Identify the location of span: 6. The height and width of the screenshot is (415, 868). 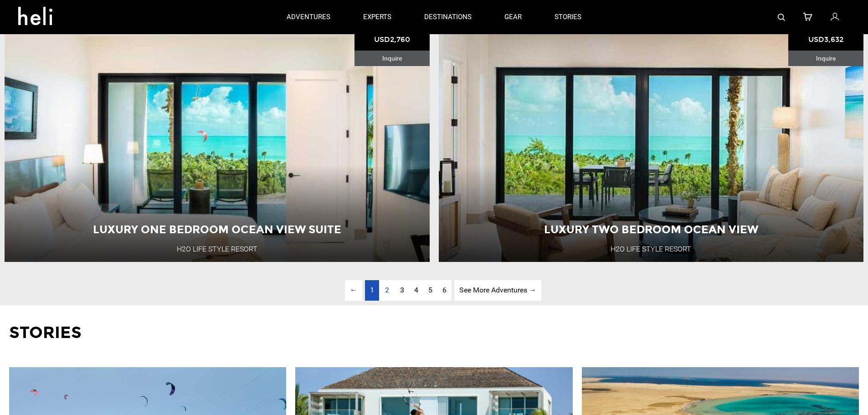
(444, 290).